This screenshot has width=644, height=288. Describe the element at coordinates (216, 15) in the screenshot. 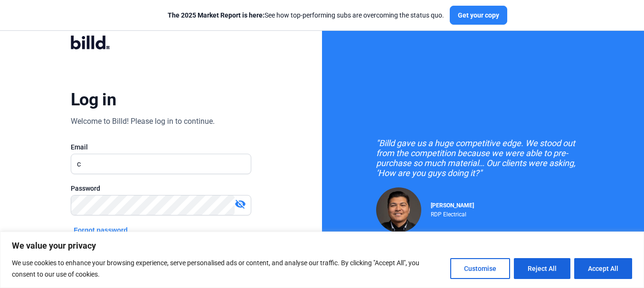

I see `span: The 2025 Market Report is here:` at that location.